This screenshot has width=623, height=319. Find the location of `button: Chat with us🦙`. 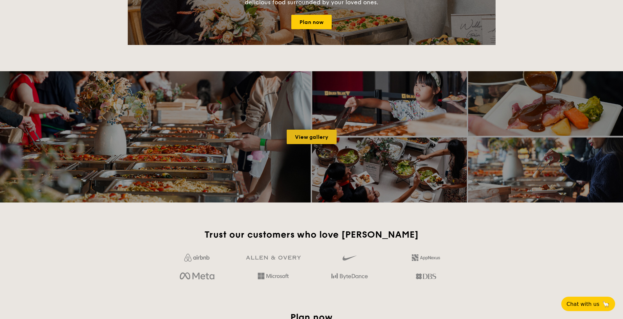

button: Chat with us🦙 is located at coordinates (588, 304).